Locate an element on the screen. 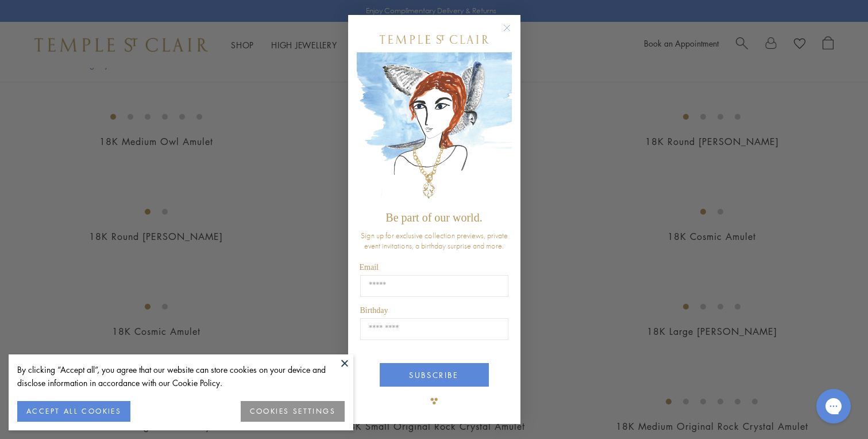  button: Open gorgias live chat is located at coordinates (23, 21).